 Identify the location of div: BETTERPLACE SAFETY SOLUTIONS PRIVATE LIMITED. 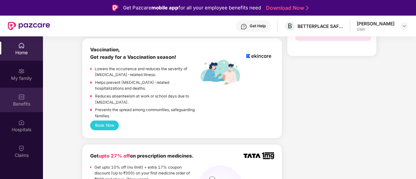
(320, 26).